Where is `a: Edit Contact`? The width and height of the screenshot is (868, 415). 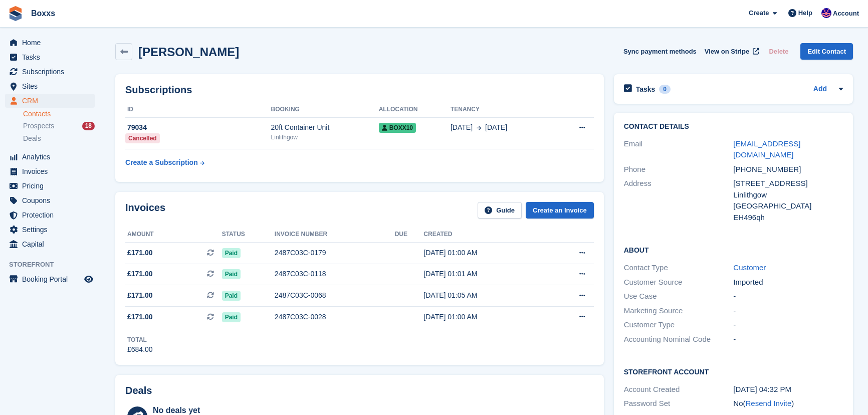 a: Edit Contact is located at coordinates (826, 51).